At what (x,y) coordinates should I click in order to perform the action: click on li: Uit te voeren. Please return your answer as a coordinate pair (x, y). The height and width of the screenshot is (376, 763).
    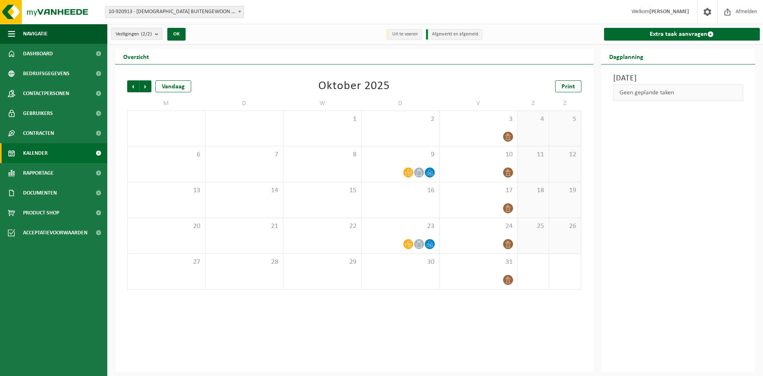
    Looking at the image, I should click on (404, 34).